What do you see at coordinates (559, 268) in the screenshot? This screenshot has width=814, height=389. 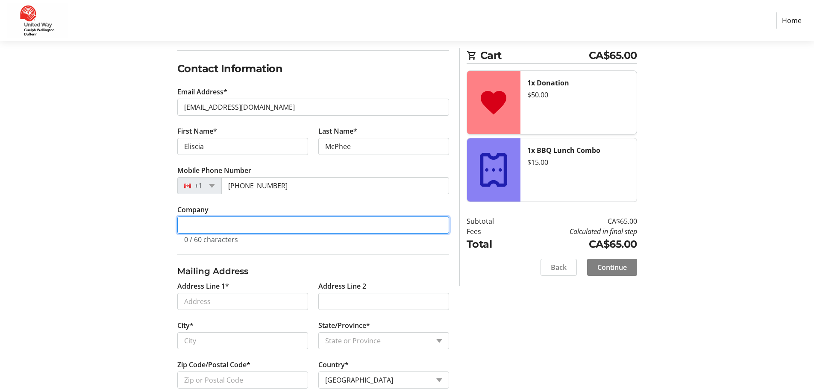 I see `span: Back` at bounding box center [559, 268].